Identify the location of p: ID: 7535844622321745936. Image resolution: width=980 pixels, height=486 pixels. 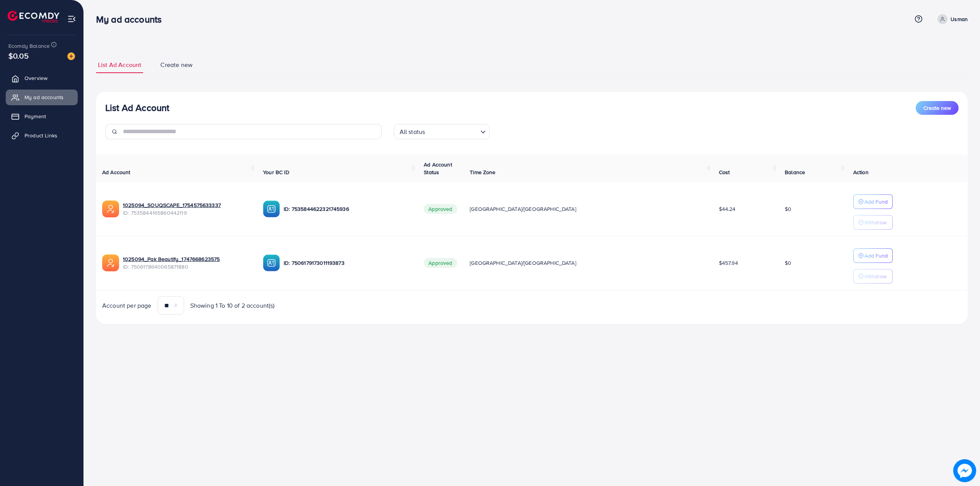
(348, 209).